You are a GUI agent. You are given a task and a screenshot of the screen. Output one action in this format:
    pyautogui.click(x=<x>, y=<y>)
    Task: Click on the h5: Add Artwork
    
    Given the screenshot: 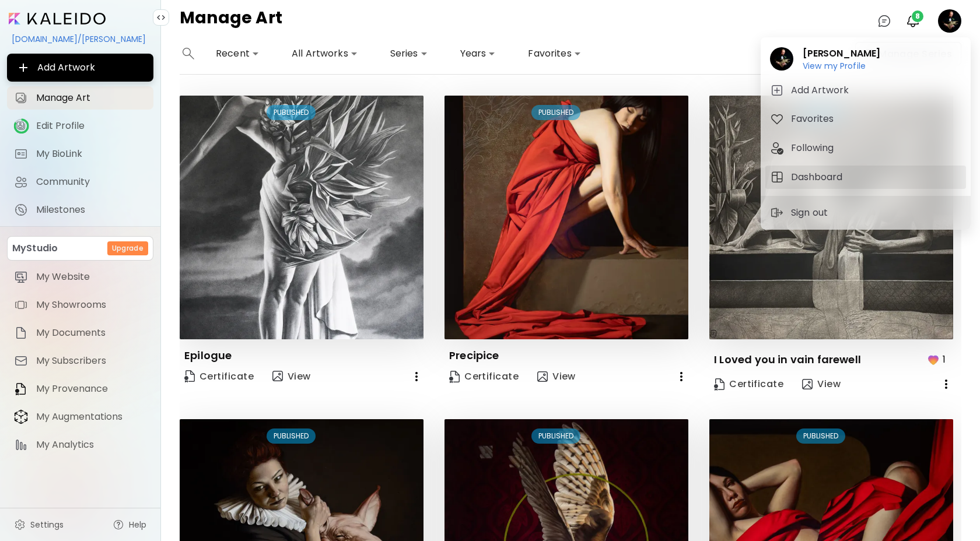 What is the action you would take?
    pyautogui.click(x=821, y=90)
    